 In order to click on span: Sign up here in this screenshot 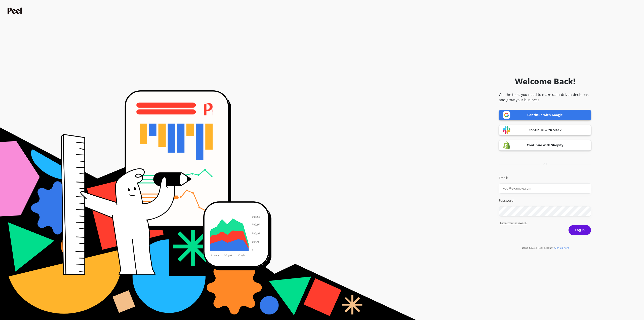, I will do `click(562, 248)`.